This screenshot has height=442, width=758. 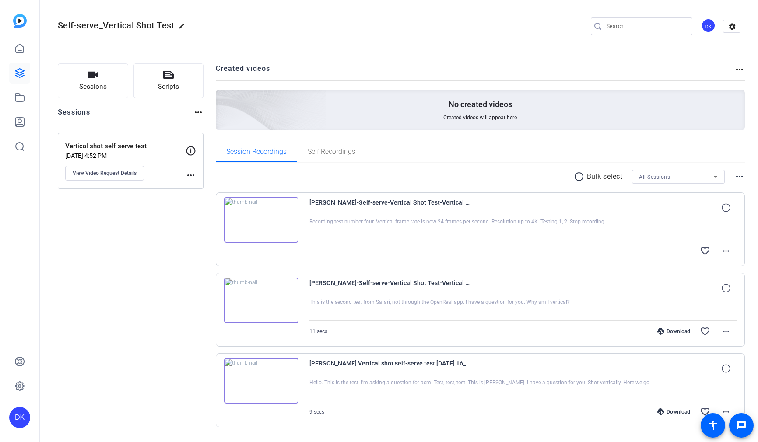 What do you see at coordinates (708, 26) in the screenshot?
I see `ngx-avatar: David King` at bounding box center [708, 26].